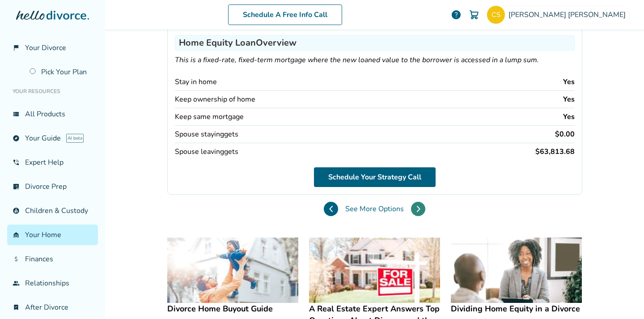  I want to click on a: Dividing Home Equity in a DivorceDividing Home Equity in a Divorce, so click(516, 276).